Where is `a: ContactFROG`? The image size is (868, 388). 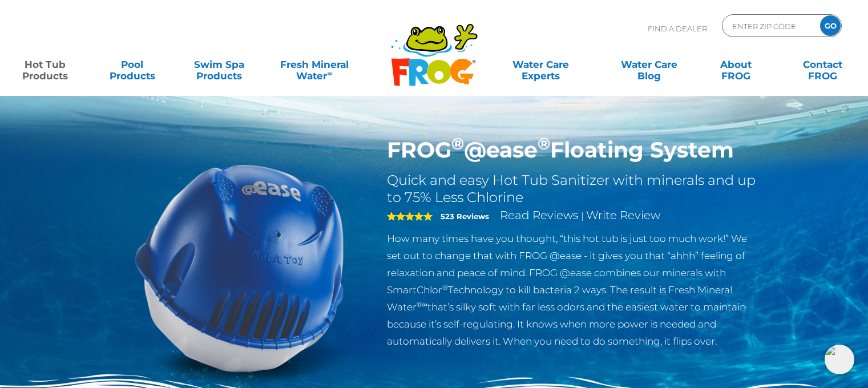
a: ContactFROG is located at coordinates (823, 64).